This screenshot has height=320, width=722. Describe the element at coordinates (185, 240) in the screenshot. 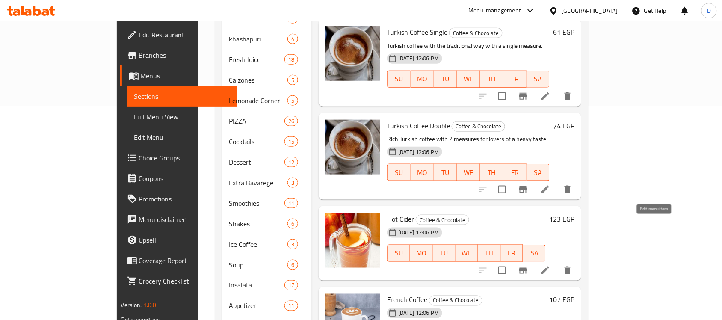

I see `span: Upsell` at that location.